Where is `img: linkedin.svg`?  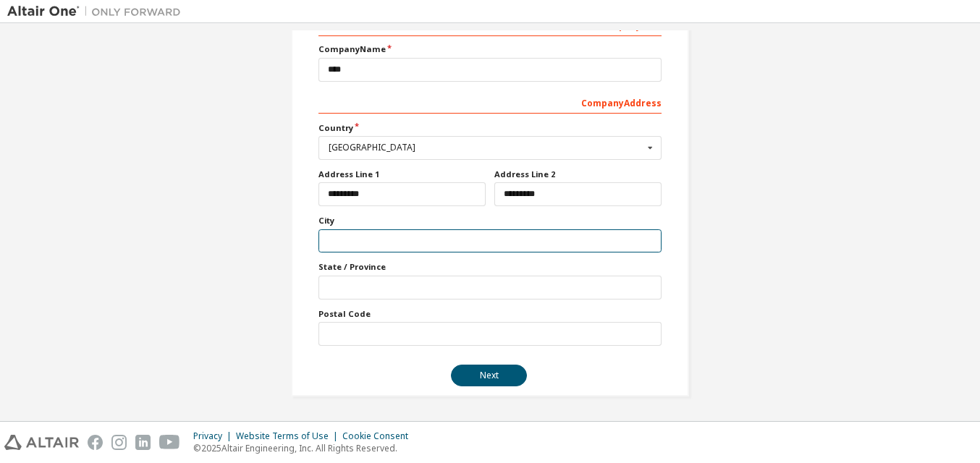 img: linkedin.svg is located at coordinates (143, 441).